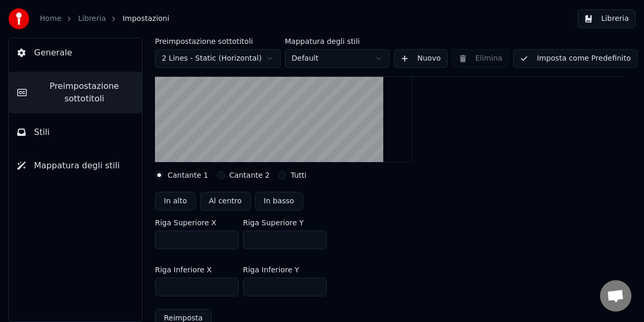 The width and height of the screenshot is (644, 322). What do you see at coordinates (225, 202) in the screenshot?
I see `button: Al centro` at bounding box center [225, 202].